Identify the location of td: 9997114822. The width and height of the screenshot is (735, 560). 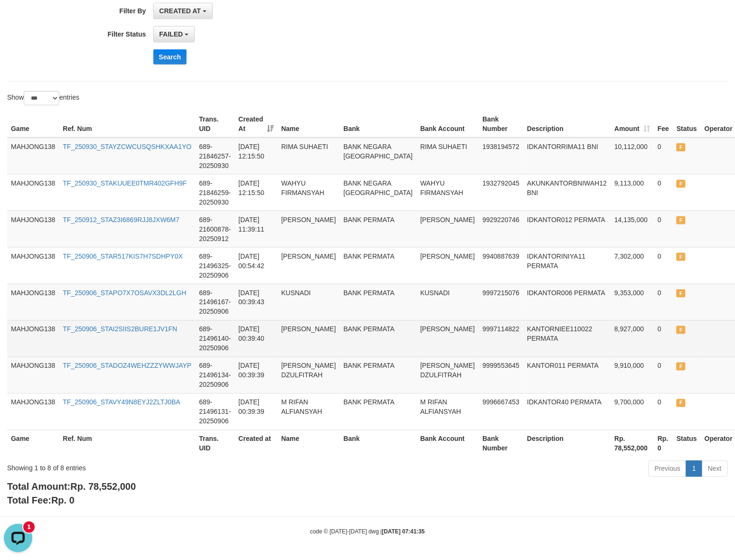
(501, 339).